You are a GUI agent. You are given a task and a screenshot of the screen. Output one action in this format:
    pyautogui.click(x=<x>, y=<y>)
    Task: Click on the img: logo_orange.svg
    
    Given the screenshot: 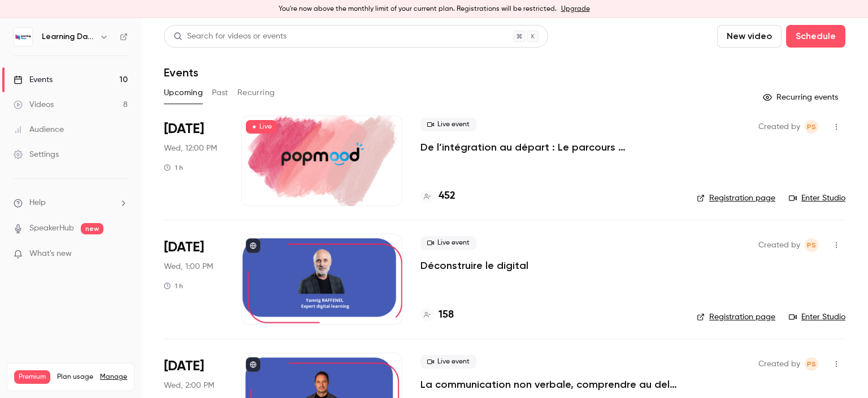 What is the action you would take?
    pyautogui.click(x=22, y=22)
    